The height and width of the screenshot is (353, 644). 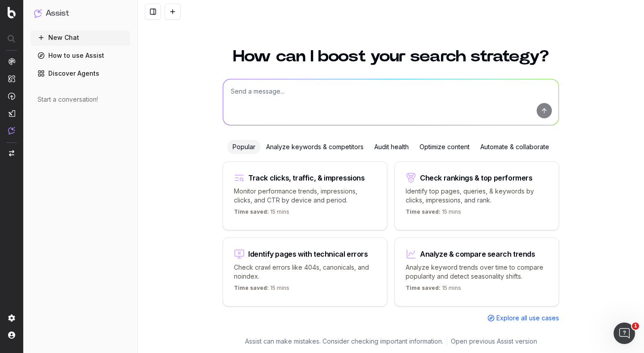 What do you see at coordinates (494, 342) in the screenshot?
I see `a: Open previous Assist version` at bounding box center [494, 342].